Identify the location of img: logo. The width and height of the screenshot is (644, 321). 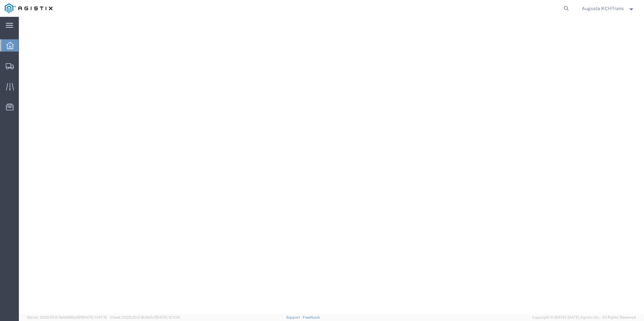
(29, 9).